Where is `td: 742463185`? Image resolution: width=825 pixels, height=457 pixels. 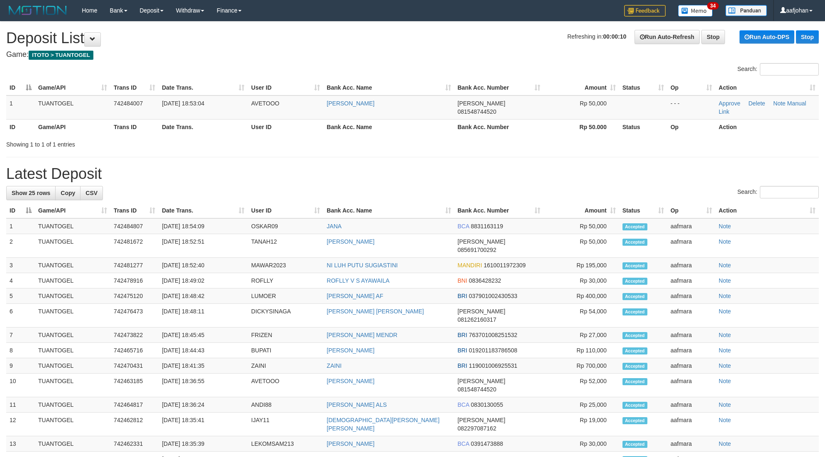 td: 742463185 is located at coordinates (134, 385).